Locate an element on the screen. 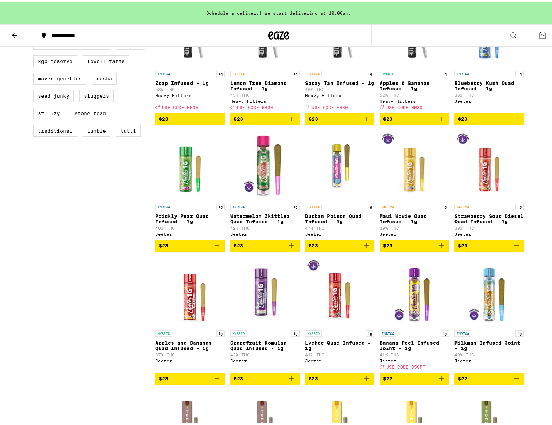 This screenshot has height=425, width=552. p: 43% THC is located at coordinates (265, 93).